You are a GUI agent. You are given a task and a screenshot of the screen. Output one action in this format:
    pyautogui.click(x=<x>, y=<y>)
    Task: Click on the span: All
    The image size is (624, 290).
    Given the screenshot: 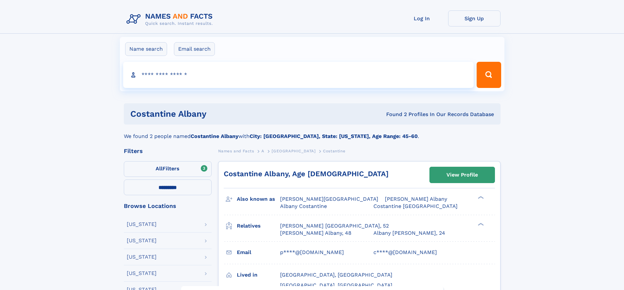 What is the action you would take?
    pyautogui.click(x=159, y=169)
    